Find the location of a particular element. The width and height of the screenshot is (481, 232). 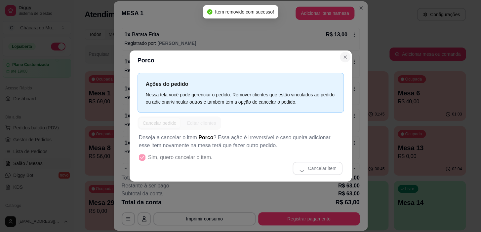

button: Close is located at coordinates (345, 57).